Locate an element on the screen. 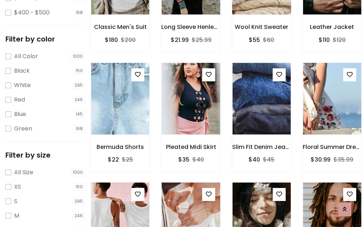 Image resolution: width=362 pixels, height=227 pixels. h6: Pleated Midi Skirt is located at coordinates (190, 147).